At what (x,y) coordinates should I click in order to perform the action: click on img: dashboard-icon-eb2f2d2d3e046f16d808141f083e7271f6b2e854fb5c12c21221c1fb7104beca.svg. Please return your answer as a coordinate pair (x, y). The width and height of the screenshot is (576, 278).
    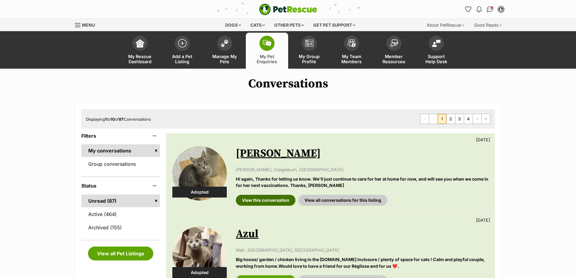
    Looking at the image, I should click on (140, 43).